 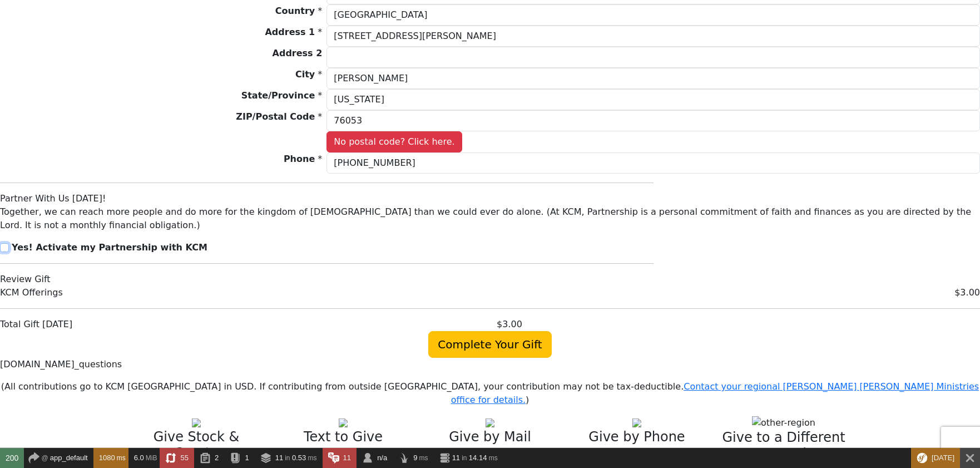 What do you see at coordinates (107, 457) in the screenshot?
I see `span: 1080` at bounding box center [107, 457].